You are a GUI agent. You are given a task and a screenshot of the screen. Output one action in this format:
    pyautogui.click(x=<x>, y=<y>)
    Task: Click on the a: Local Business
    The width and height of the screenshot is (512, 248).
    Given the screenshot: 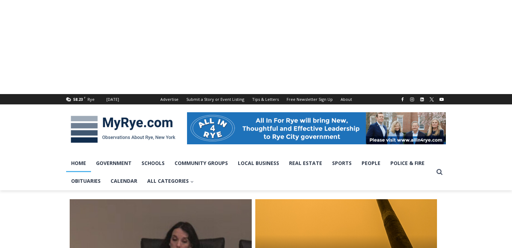 What is the action you would take?
    pyautogui.click(x=259, y=163)
    